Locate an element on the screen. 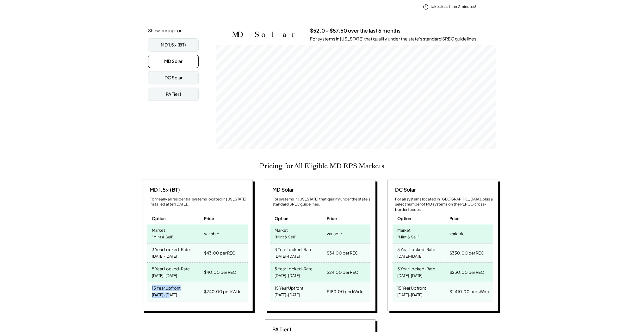 This screenshot has width=644, height=332. div: Show pricing for: is located at coordinates (166, 31).